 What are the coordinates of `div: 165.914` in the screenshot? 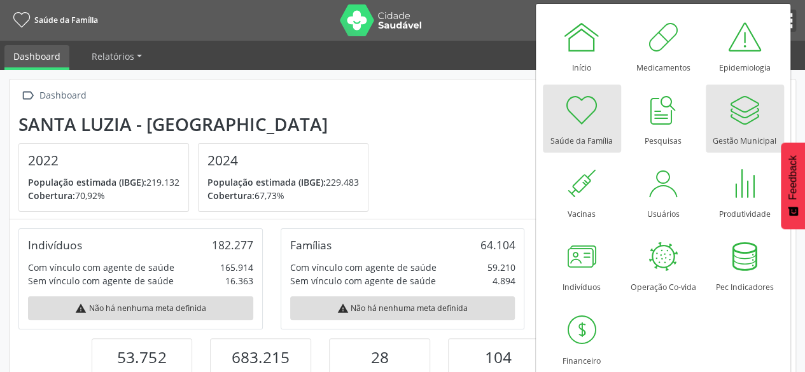 It's located at (237, 267).